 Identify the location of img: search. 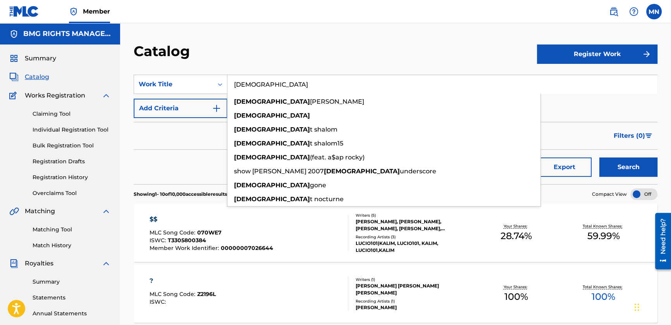
(614, 12).